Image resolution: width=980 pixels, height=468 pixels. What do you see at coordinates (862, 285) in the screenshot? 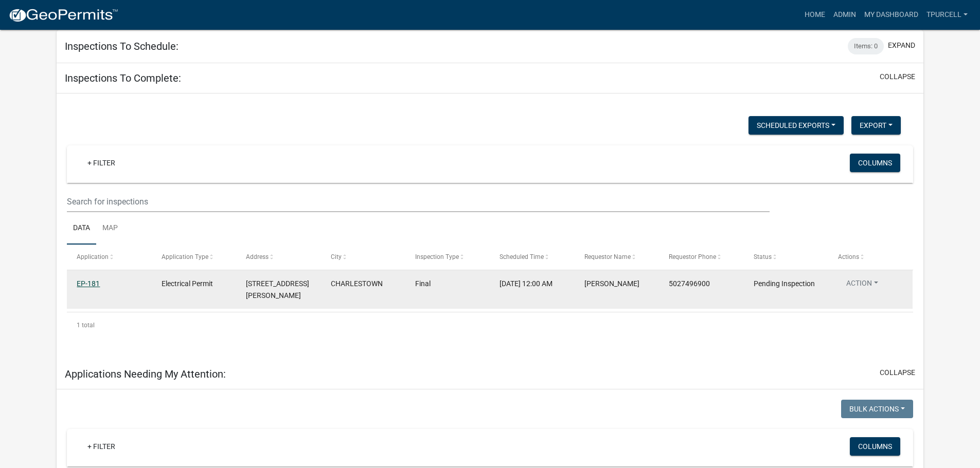
I see `button: Action` at bounding box center [862, 285].